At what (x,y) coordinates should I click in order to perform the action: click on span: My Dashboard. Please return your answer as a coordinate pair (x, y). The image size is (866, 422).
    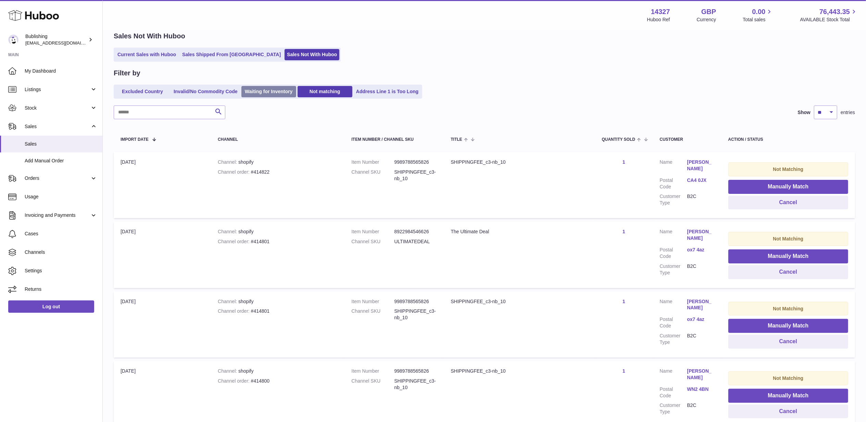
    Looking at the image, I should click on (61, 71).